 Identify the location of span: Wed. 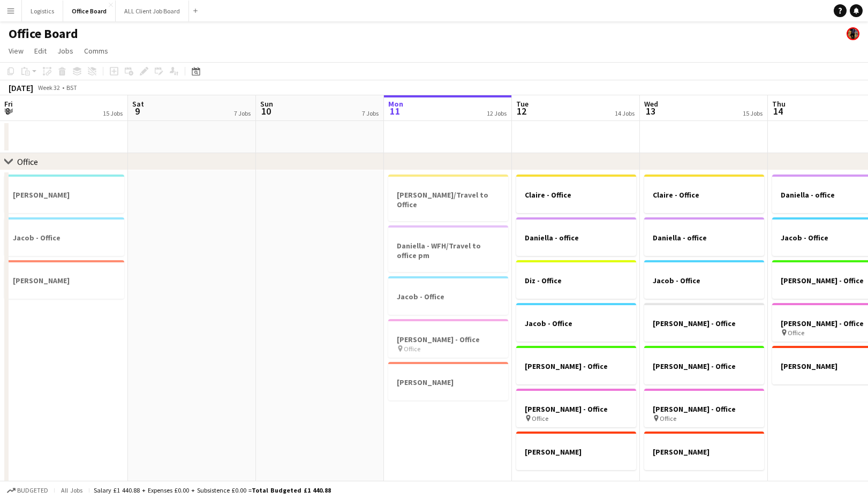
(651, 104).